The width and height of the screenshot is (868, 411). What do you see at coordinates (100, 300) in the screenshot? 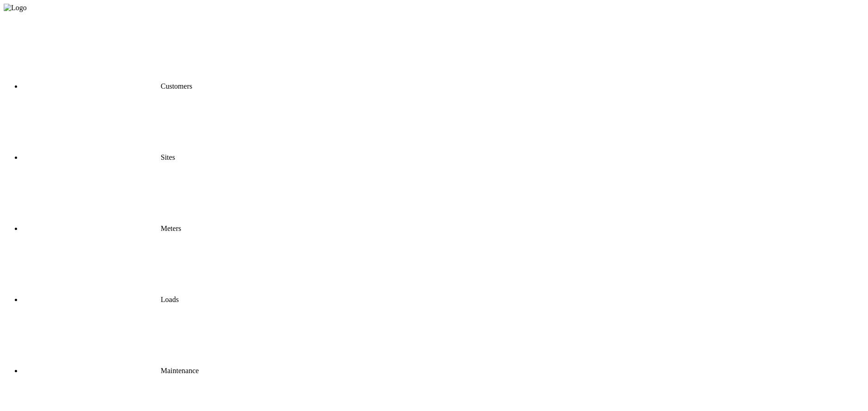
I see `a: Loads` at bounding box center [100, 300].